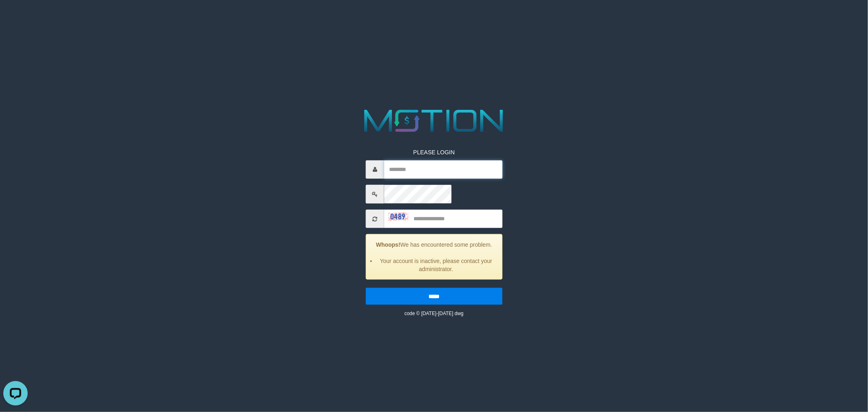  Describe the element at coordinates (436, 265) in the screenshot. I see `li: Your account is inactive, please contact your administrator.` at that location.